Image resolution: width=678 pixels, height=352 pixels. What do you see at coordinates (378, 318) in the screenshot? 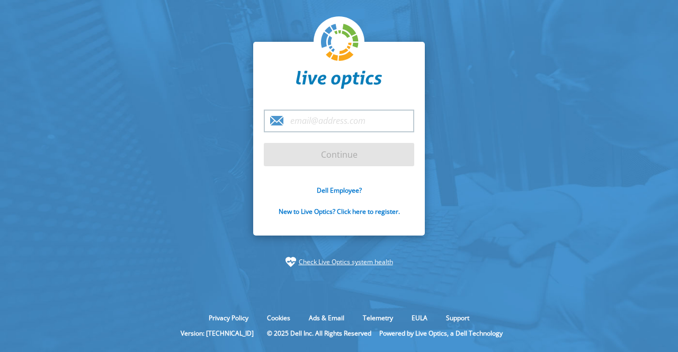
I see `a: Telemetry` at bounding box center [378, 318].